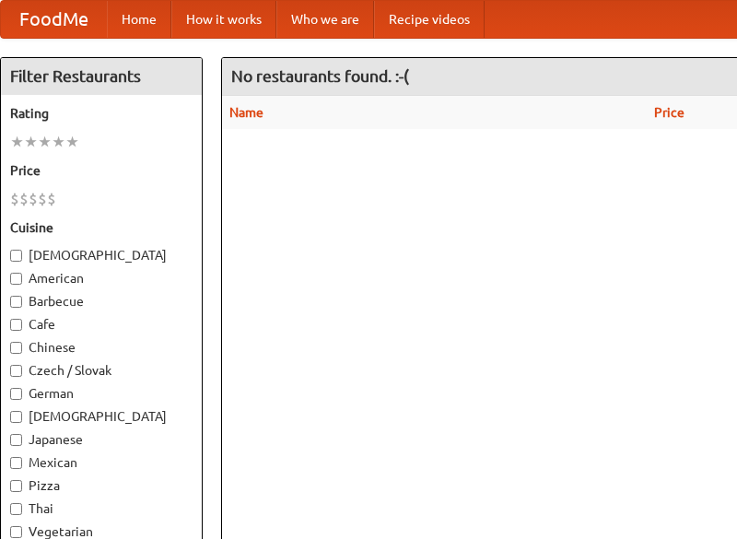 The image size is (737, 539). What do you see at coordinates (16, 485) in the screenshot?
I see `input: Pizza` at bounding box center [16, 485].